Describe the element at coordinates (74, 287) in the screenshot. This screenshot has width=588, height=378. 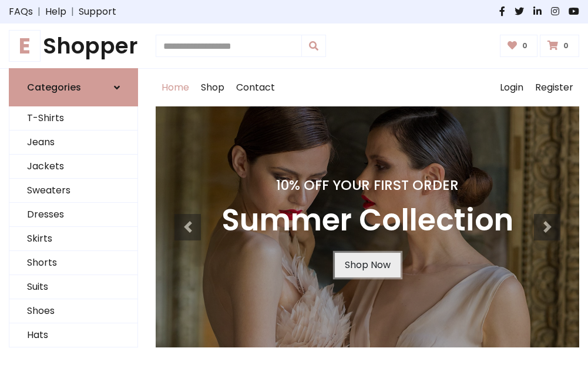
I see `a: Suits` at that location.